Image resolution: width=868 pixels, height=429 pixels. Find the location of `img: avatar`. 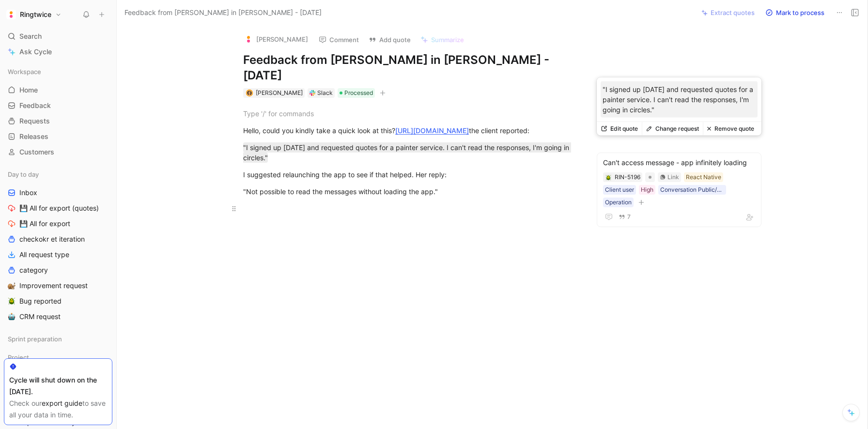

img: avatar is located at coordinates (249, 93).